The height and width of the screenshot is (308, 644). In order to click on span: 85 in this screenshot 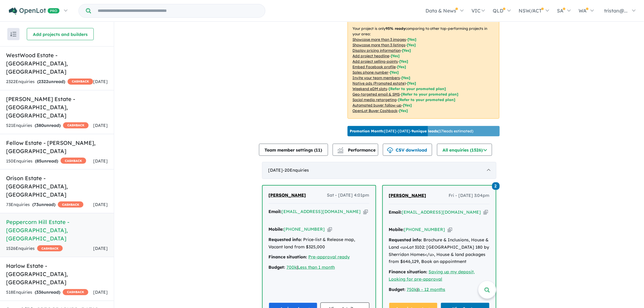, I will do `click(39, 161)`.